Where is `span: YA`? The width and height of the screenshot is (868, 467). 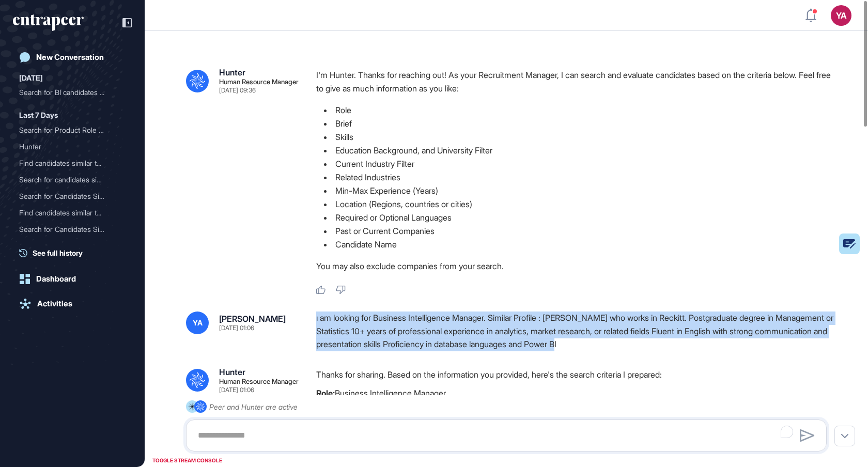 span: YA is located at coordinates (197, 323).